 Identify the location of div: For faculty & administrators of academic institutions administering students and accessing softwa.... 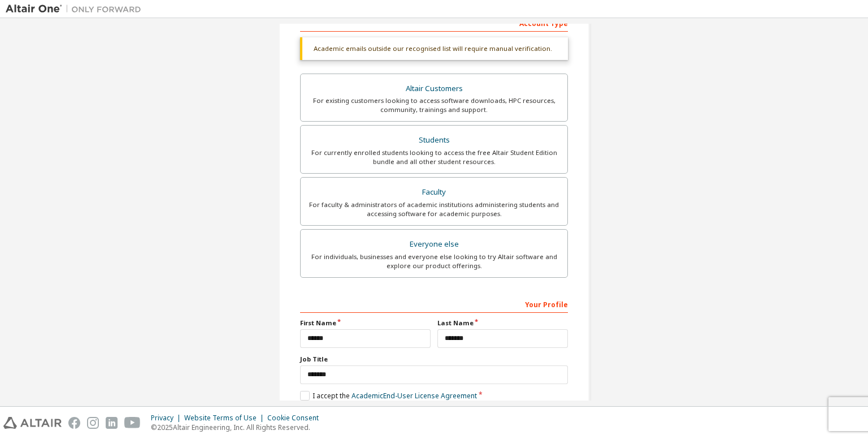
(434, 210).